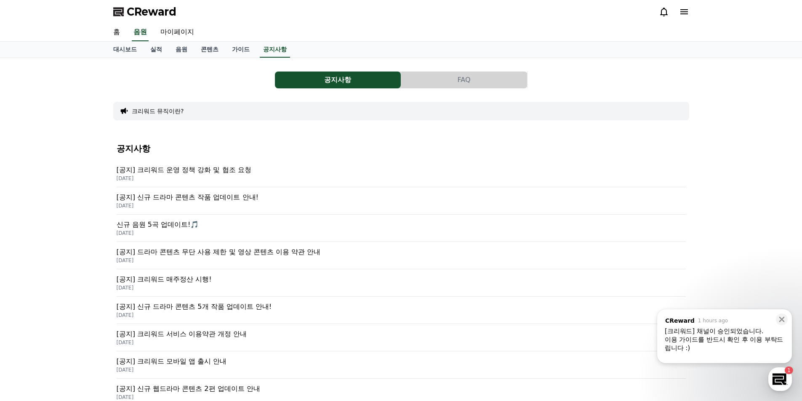 The width and height of the screenshot is (802, 401). Describe the element at coordinates (401, 149) in the screenshot. I see `h4: 공지사항` at that location.